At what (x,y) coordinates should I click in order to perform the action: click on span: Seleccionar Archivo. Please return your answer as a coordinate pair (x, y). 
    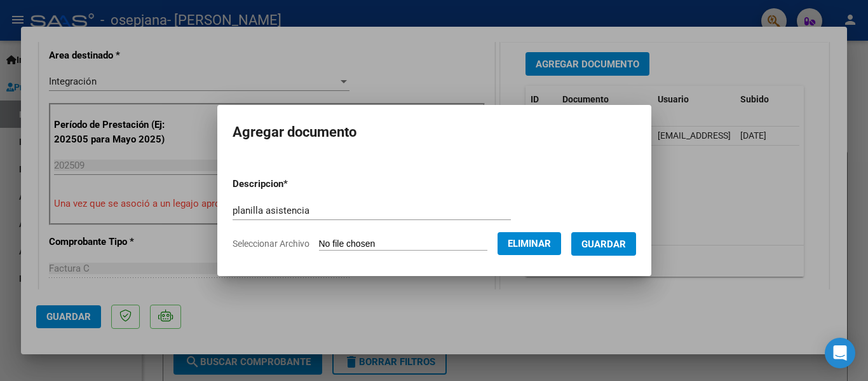
    Looking at the image, I should click on (271, 243).